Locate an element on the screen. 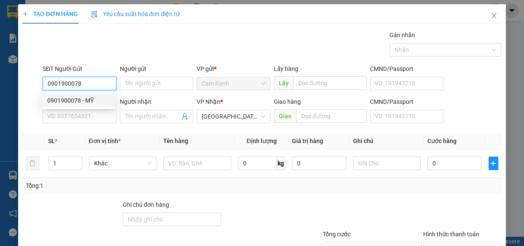  img: icon is located at coordinates (95, 14).